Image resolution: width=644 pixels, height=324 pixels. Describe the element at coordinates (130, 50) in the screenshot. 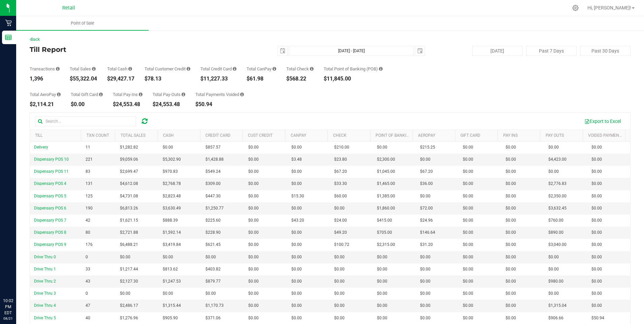

I see `h4: Till Report` at that location.